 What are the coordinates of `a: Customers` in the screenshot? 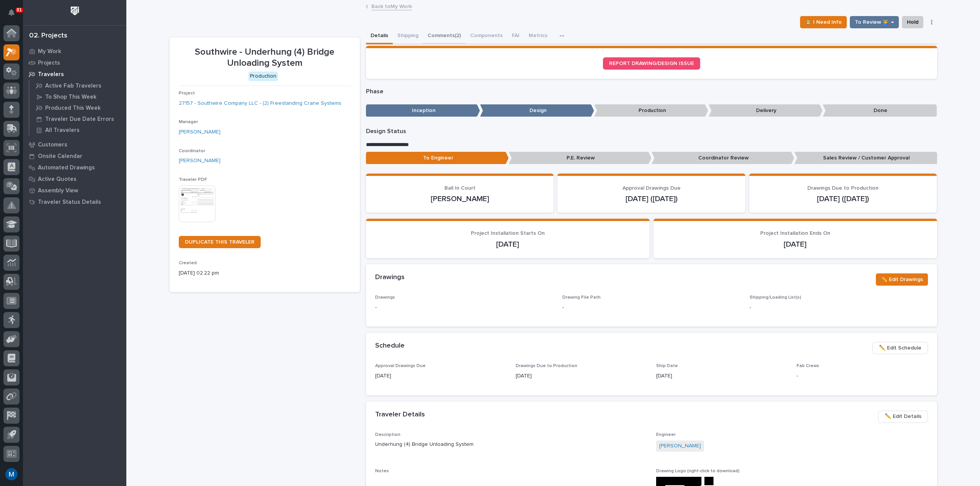 It's located at (74, 144).